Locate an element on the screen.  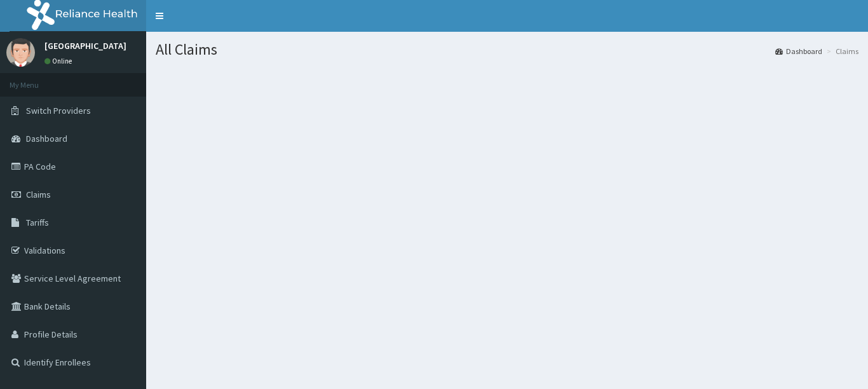
span: Claims is located at coordinates (38, 195).